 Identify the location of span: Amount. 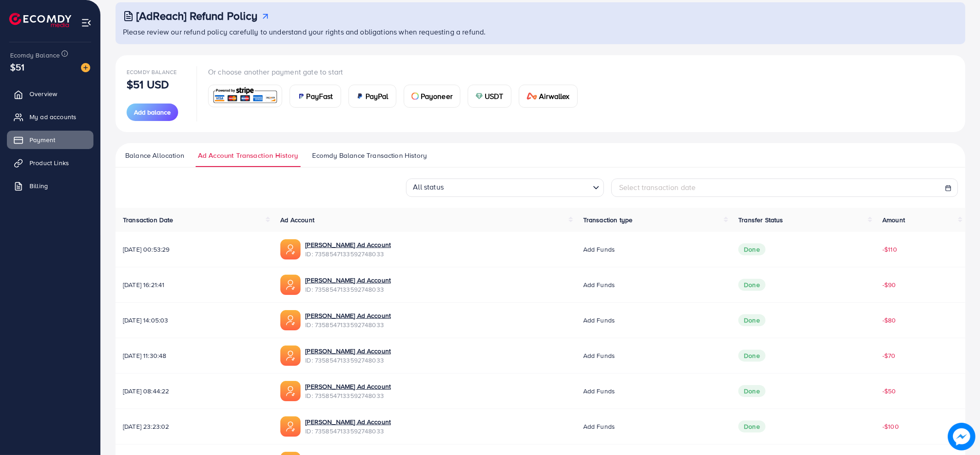
(893, 220).